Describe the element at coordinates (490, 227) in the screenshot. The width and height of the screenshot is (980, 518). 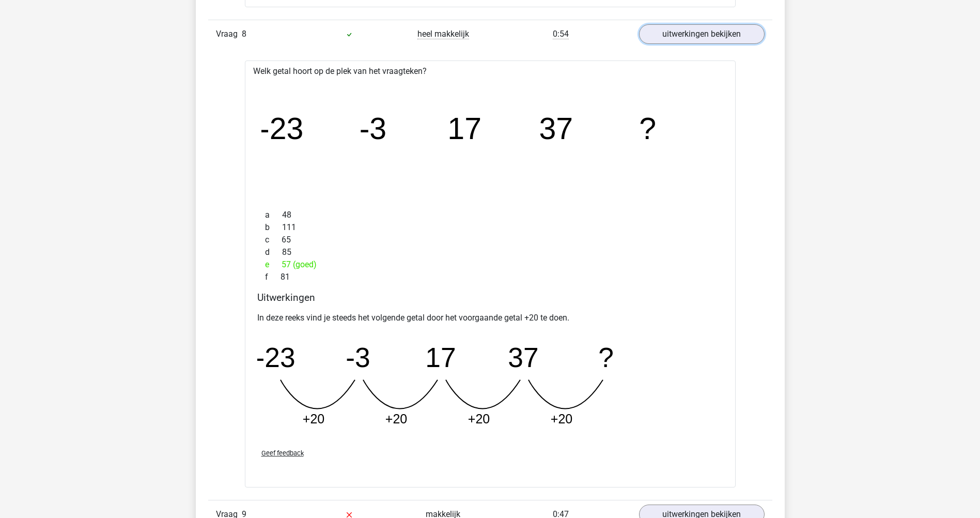
I see `div: 111` at that location.